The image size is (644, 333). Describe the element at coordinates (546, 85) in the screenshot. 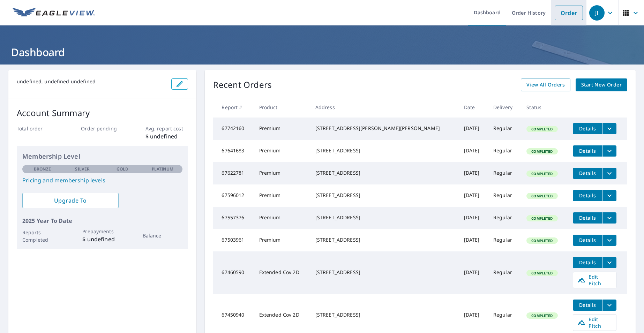

I see `a: View All Orders` at that location.